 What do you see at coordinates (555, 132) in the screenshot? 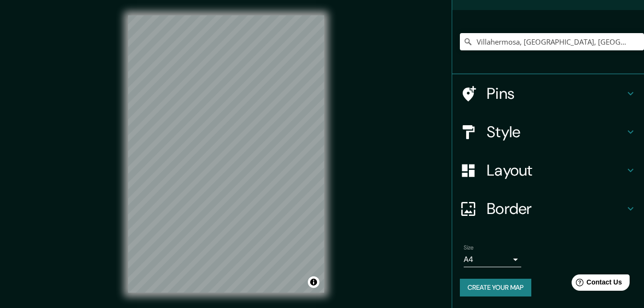
I see `h4: Style` at bounding box center [555, 132].